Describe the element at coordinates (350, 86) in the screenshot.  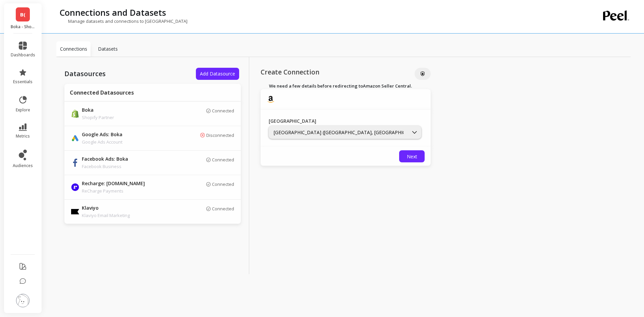
I see `p: We need a few details before redirecting to Amazon Seller Central .` at that location.